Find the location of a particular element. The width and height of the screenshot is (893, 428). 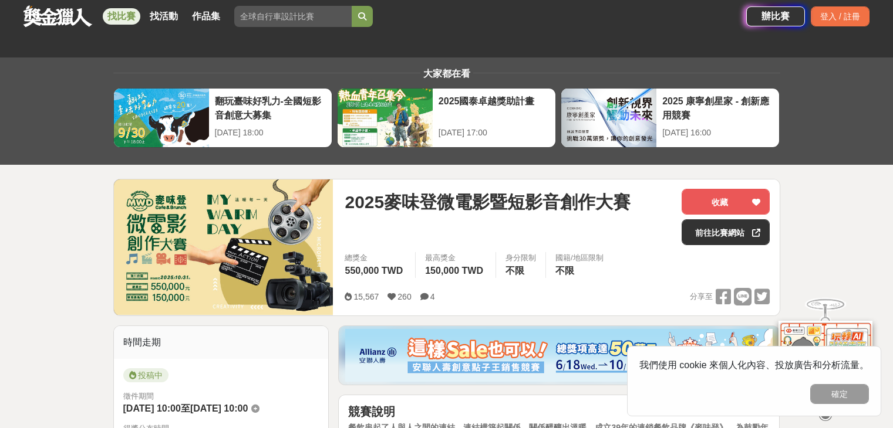

span: 4 is located at coordinates (432, 297).